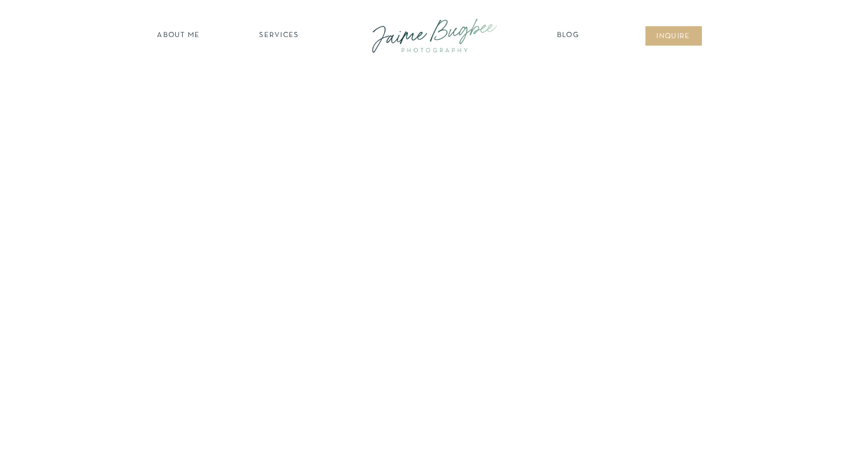 The width and height of the screenshot is (868, 451). What do you see at coordinates (674, 37) in the screenshot?
I see `nav: inqUIre` at bounding box center [674, 37].